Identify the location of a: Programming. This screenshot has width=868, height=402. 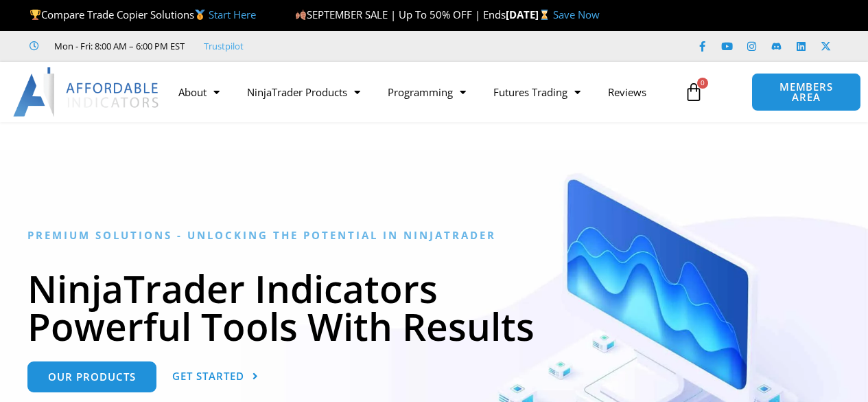
(427, 92).